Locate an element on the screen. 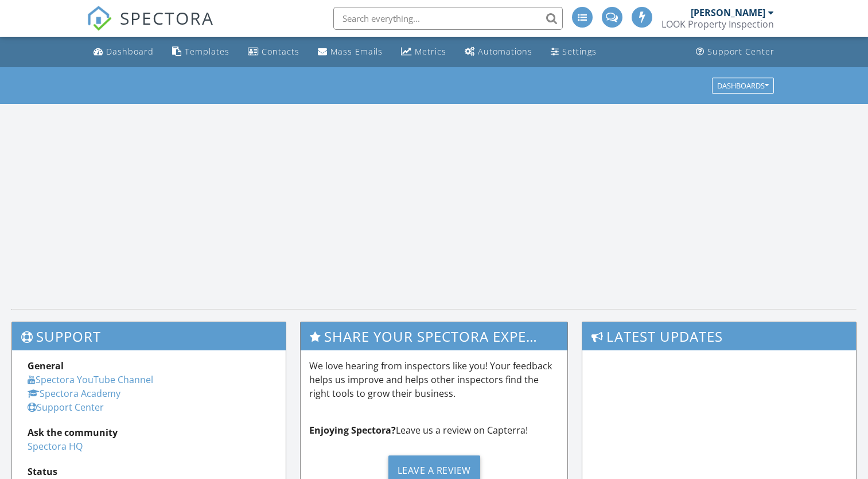 The height and width of the screenshot is (479, 868). strong: Enjoying Spectora? is located at coordinates (353, 430).